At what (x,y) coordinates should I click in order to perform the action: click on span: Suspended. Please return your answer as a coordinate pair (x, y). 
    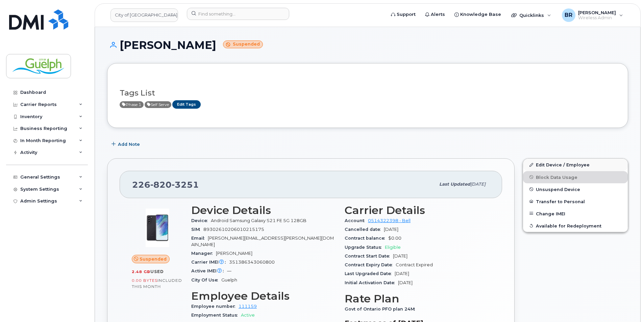
    Looking at the image, I should click on (153, 259).